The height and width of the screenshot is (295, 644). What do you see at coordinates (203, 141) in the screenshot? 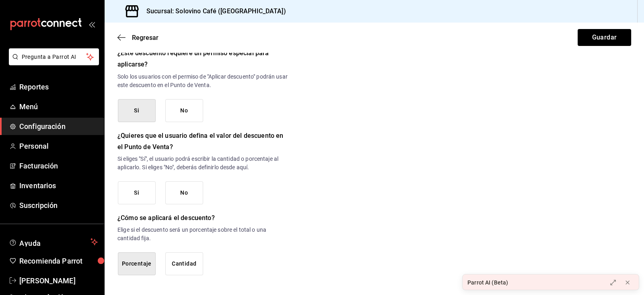
I see `h6: ¿Quieres que el usuario defina el valor del descuento en el Punto de Venta?` at bounding box center [203, 141].